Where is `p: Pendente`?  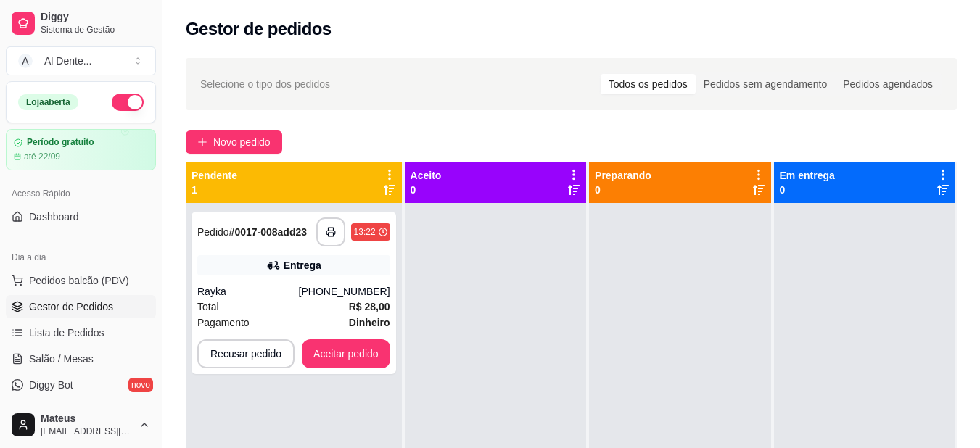 p: Pendente is located at coordinates (214, 175).